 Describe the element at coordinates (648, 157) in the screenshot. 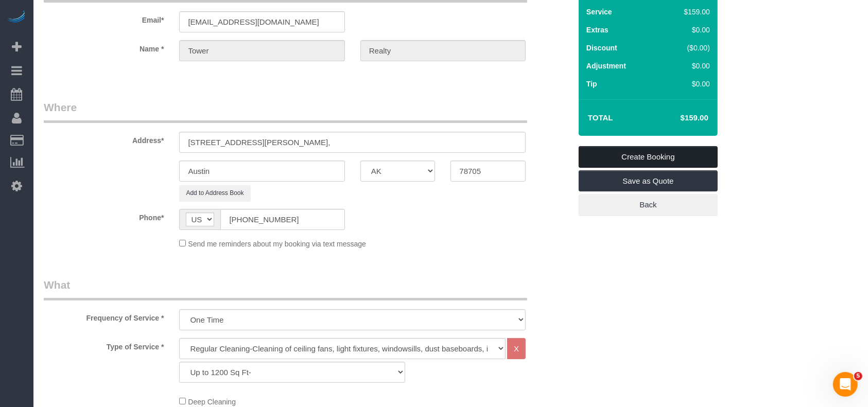

I see `a: Create Booking` at that location.